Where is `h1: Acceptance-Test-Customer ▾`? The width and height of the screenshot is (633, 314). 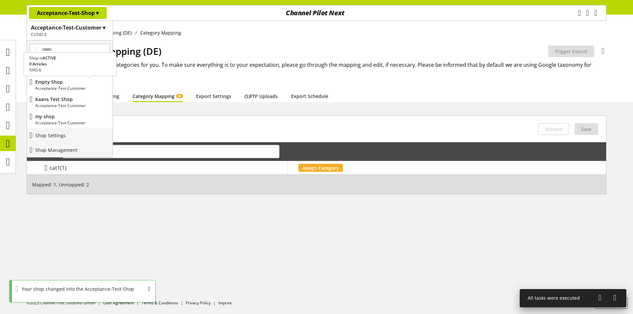 h1: Acceptance-Test-Customer ▾ is located at coordinates (70, 28).